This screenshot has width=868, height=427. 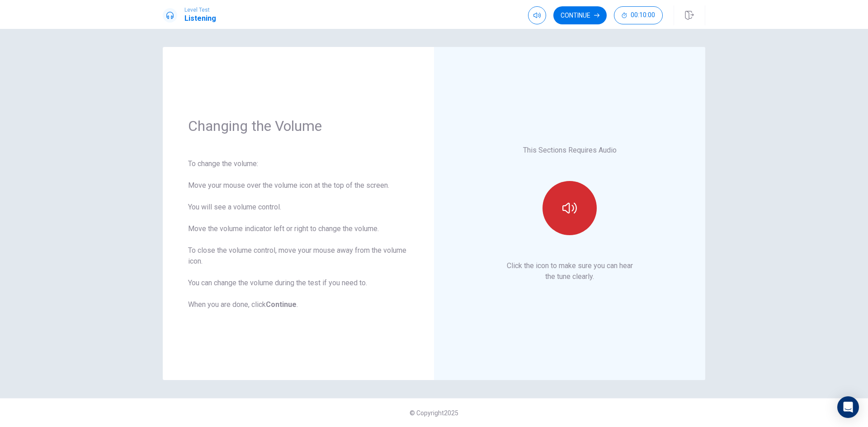 What do you see at coordinates (201, 10) in the screenshot?
I see `span: Level Test` at bounding box center [201, 10].